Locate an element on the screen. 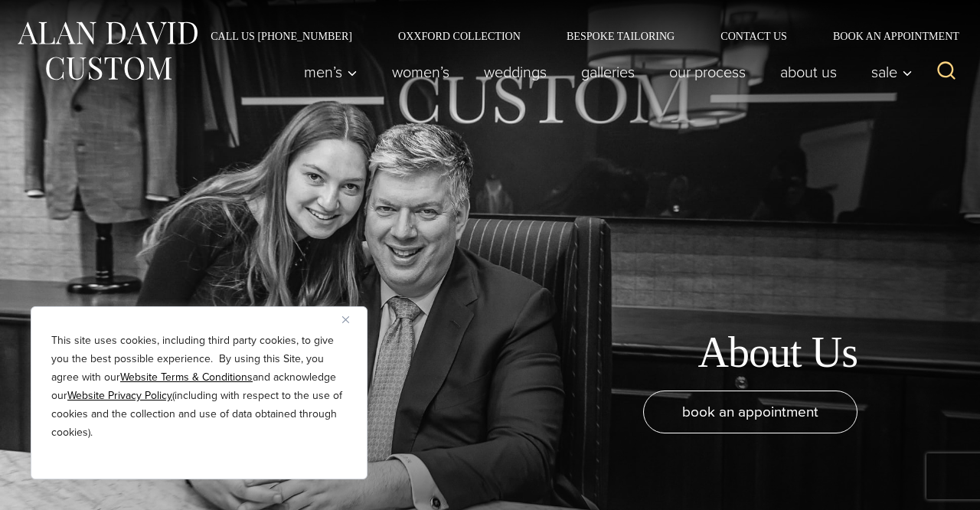 Image resolution: width=980 pixels, height=510 pixels. a: Website Terms & Conditions is located at coordinates (186, 377).